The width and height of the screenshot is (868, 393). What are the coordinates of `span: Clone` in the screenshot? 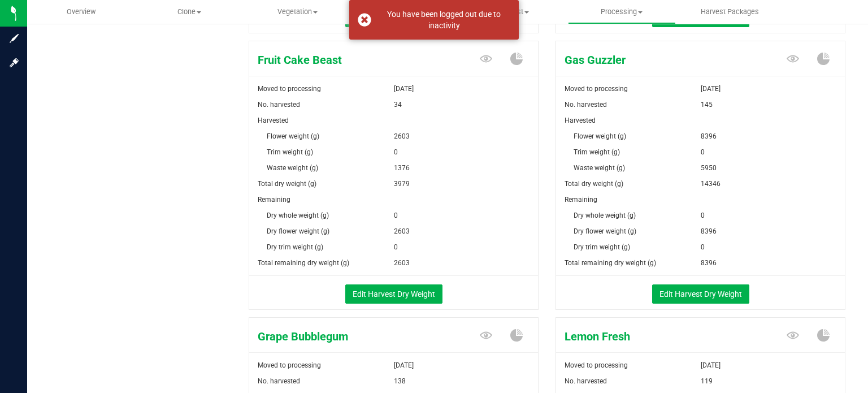 It's located at (189, 12).